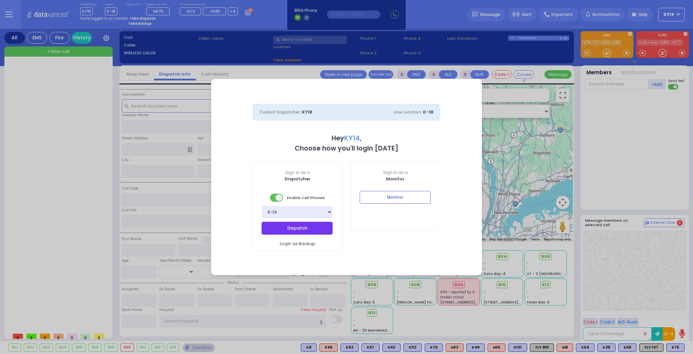 The image size is (693, 354). Describe the element at coordinates (347, 138) in the screenshot. I see `b: Hey ,` at that location.